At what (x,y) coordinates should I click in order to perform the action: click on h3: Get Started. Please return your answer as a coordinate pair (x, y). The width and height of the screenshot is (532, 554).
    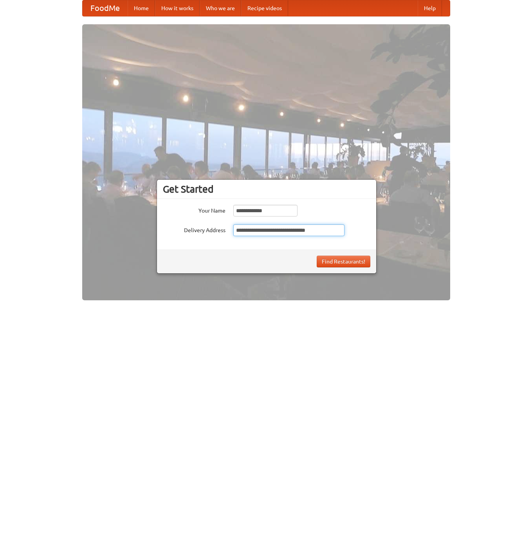
    Looking at the image, I should click on (266, 189).